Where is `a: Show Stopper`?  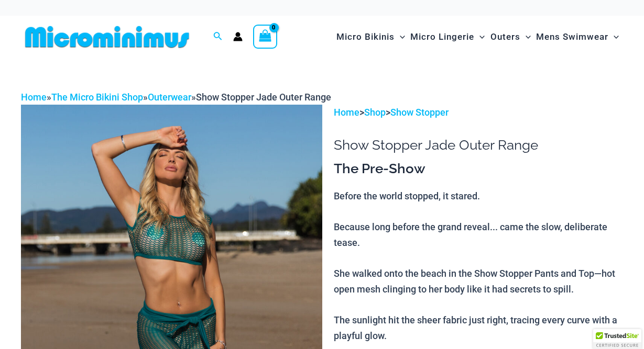 a: Show Stopper is located at coordinates (419, 112).